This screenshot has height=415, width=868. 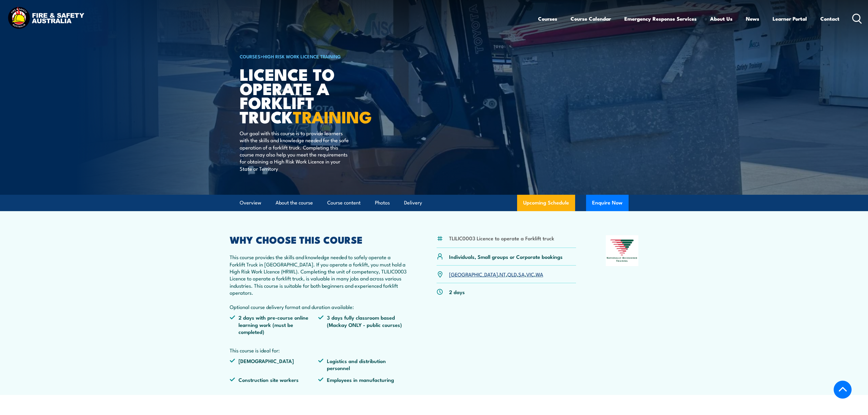 I want to click on a: Photos, so click(x=382, y=203).